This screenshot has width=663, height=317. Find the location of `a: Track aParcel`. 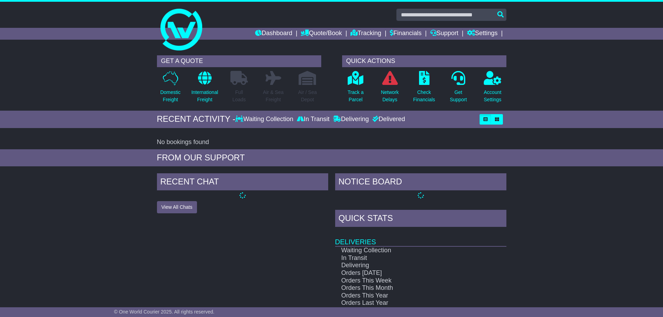

a: Track aParcel is located at coordinates (356, 89).